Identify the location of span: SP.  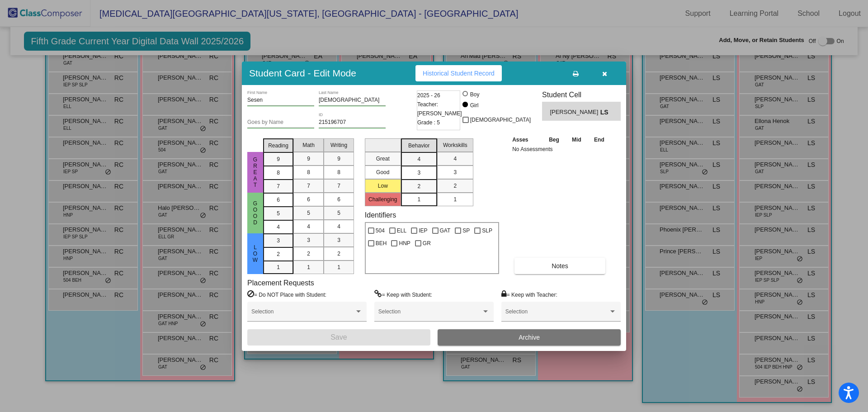
(467, 231).